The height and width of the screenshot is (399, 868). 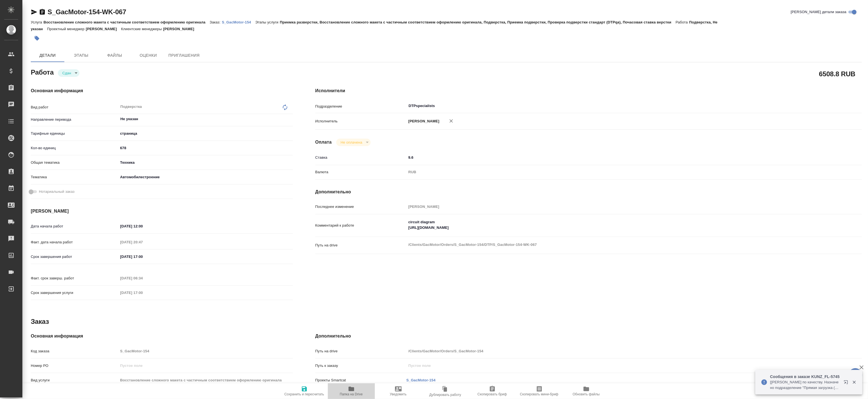 What do you see at coordinates (48, 55) in the screenshot?
I see `span: Детали` at bounding box center [48, 55].